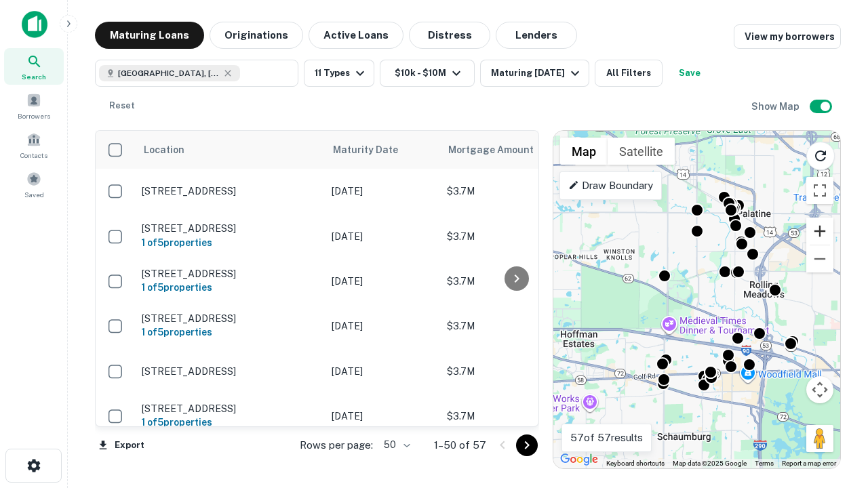  I want to click on div: Saved, so click(34, 185).